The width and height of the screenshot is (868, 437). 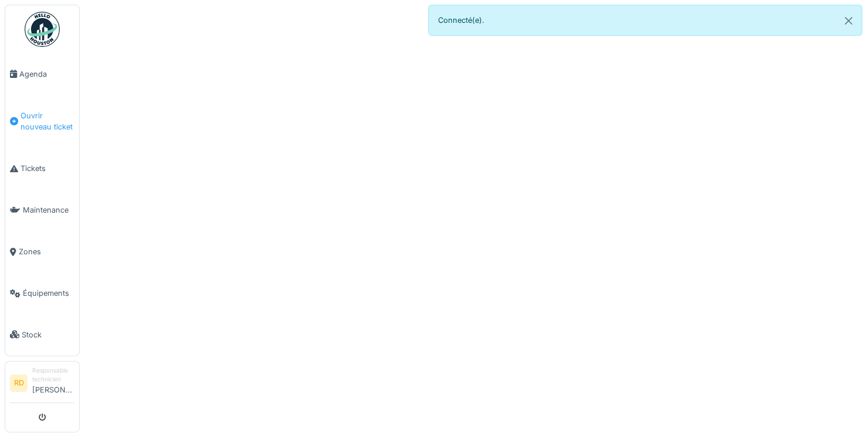 What do you see at coordinates (46, 251) in the screenshot?
I see `span: Zones` at bounding box center [46, 251].